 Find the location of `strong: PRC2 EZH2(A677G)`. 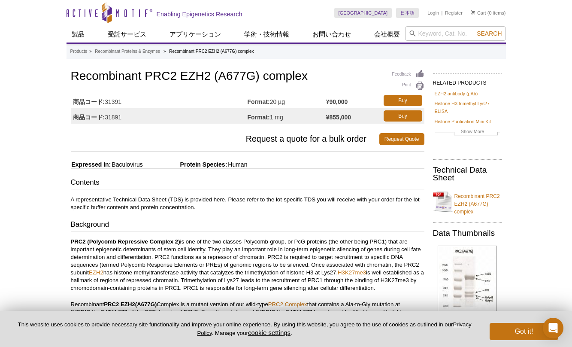

strong: PRC2 EZH2(A677G) is located at coordinates (130, 304).